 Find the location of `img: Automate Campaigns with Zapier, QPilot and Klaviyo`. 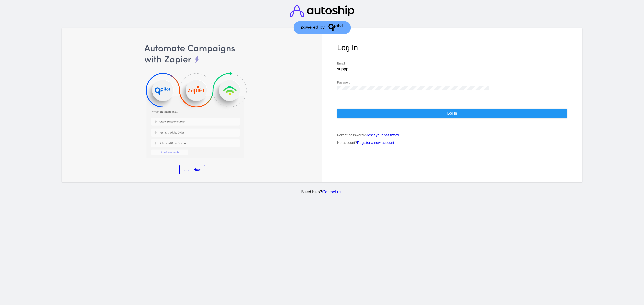

img: Automate Campaigns with Zapier, QPilot and Klaviyo is located at coordinates (192, 101).